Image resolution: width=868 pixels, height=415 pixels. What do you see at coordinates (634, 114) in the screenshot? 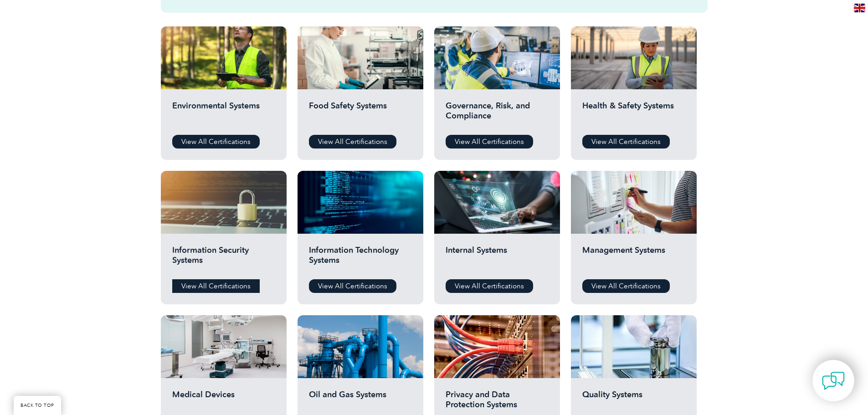
I see `h2: Health & Safety Systems` at bounding box center [634, 114].